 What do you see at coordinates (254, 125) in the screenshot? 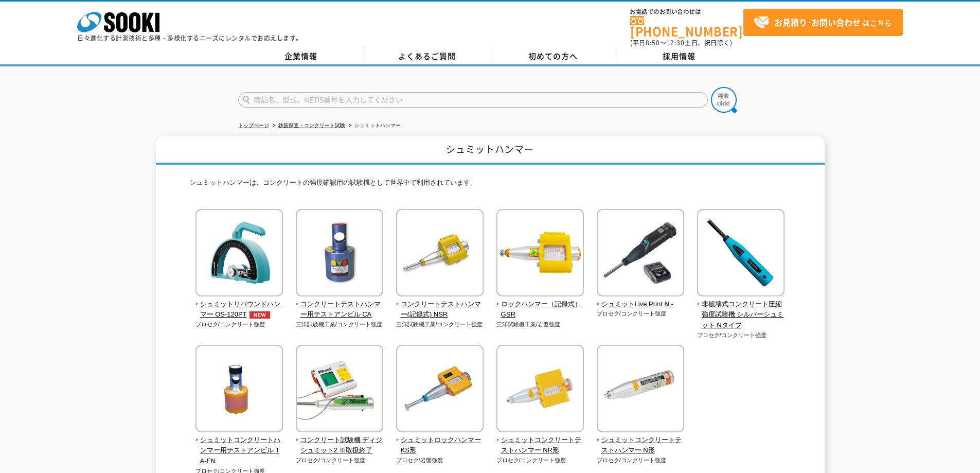
I see `a: トップページ` at bounding box center [254, 125].